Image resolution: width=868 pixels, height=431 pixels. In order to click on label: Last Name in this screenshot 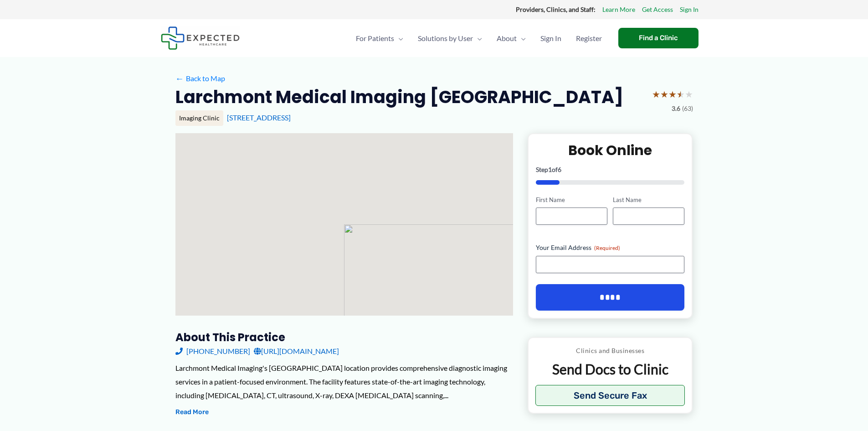, I will do `click(648, 199)`.